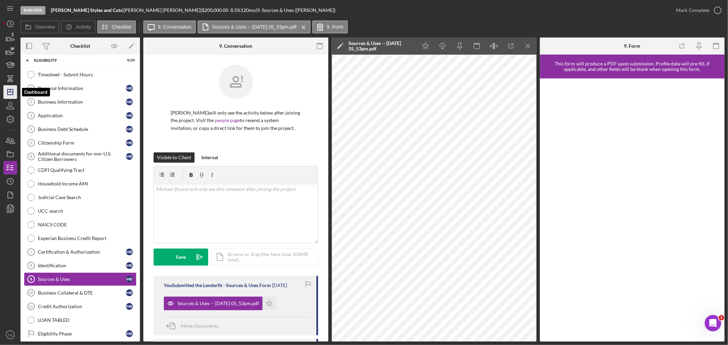 This screenshot has height=345, width=728. What do you see at coordinates (82, 293) in the screenshot?
I see `div: Business Collateral & DTE` at bounding box center [82, 293].